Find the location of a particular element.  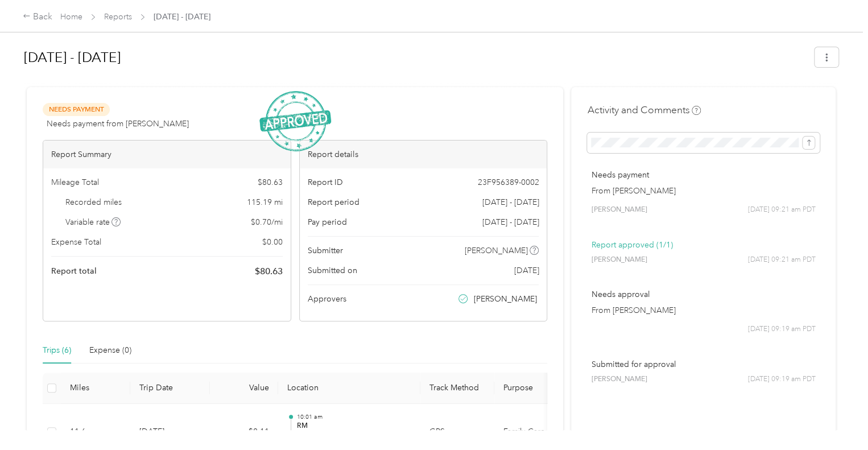

p: Needs payment is located at coordinates (703, 175).